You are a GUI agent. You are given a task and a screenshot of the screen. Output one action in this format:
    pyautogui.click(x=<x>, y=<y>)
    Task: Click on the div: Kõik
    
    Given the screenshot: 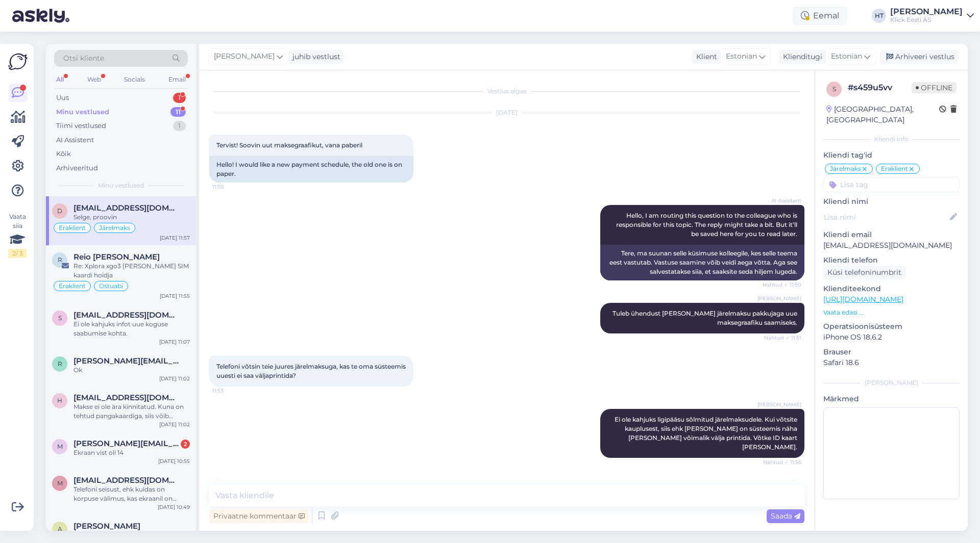 What is the action you would take?
    pyautogui.click(x=63, y=154)
    